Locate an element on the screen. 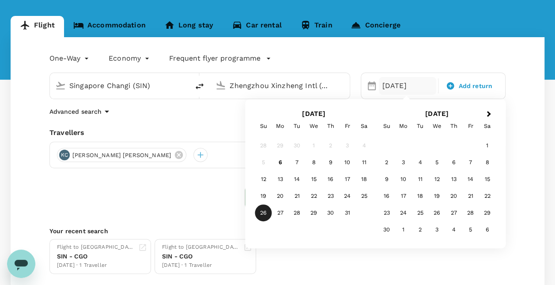  div: One-Way is located at coordinates (70, 58).